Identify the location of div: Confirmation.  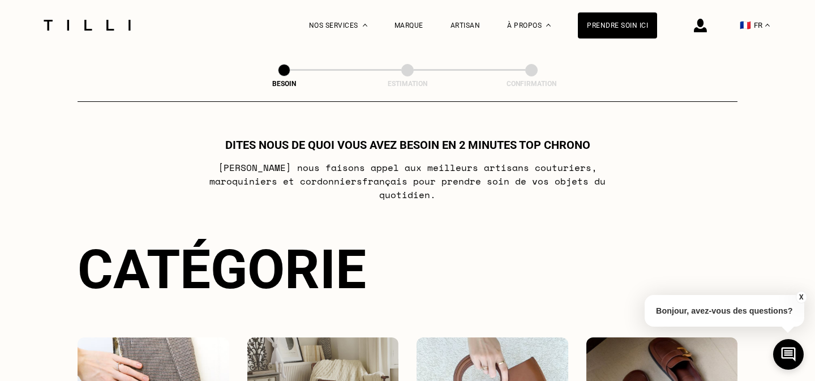
(531, 84).